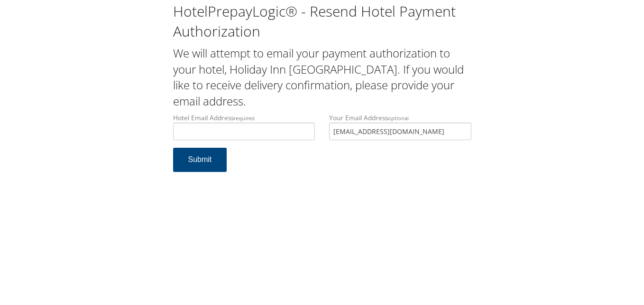  Describe the element at coordinates (200, 160) in the screenshot. I see `button: Submit` at that location.